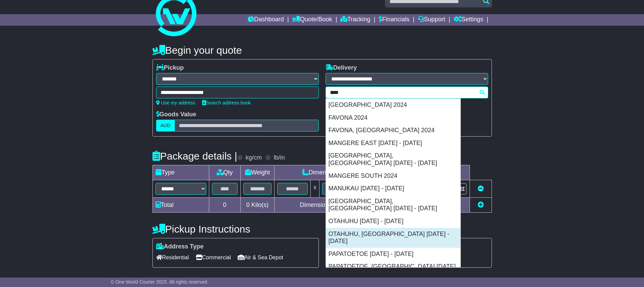 This screenshot has height=287, width=644. I want to click on span: Residential, so click(173, 257).